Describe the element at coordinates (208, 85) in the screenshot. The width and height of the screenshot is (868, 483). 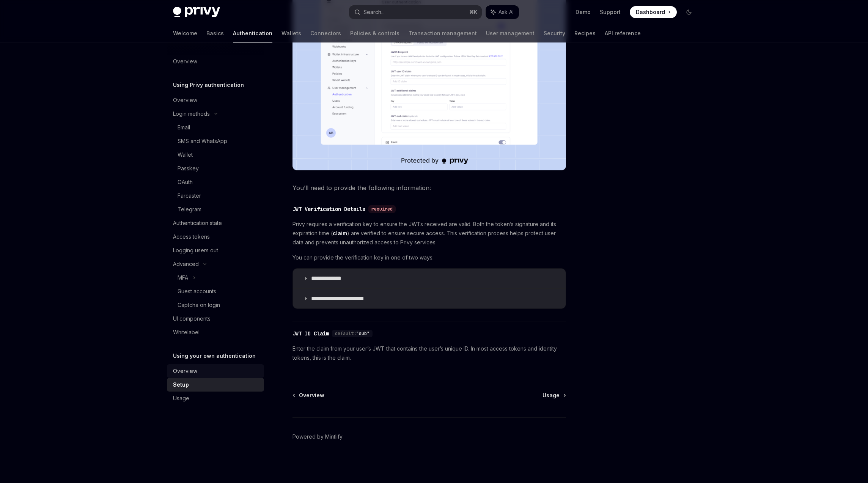
I see `h5: Using Privy authentication` at that location.